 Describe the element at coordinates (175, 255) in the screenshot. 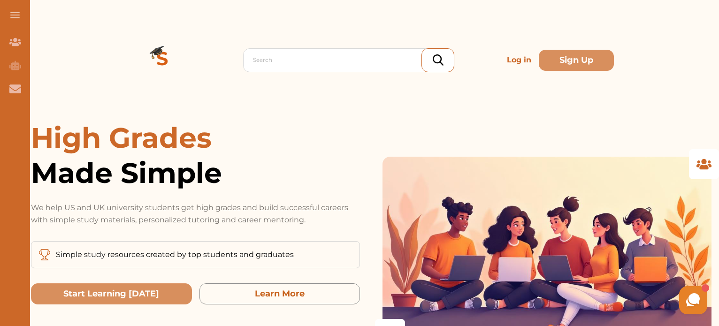

I see `p: Simple study resources created by top students and graduates` at that location.